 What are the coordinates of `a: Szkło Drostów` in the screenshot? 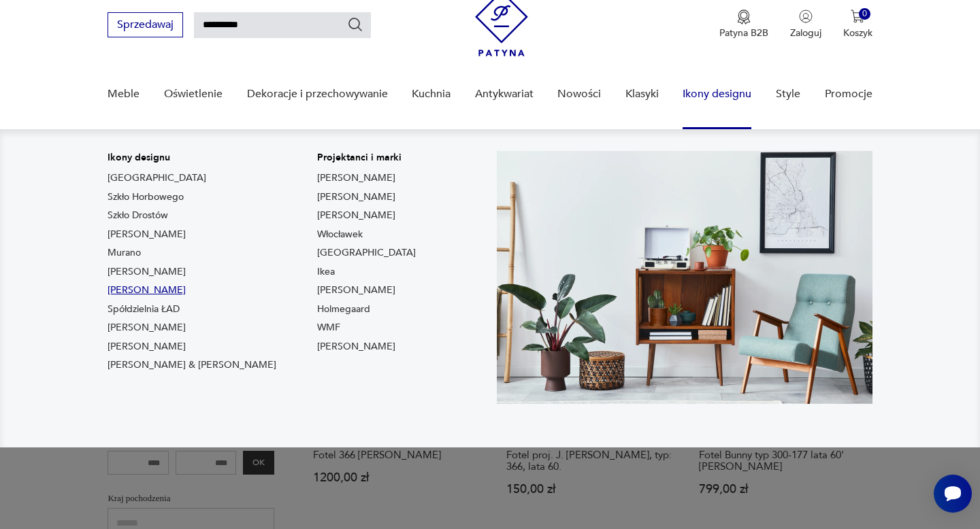 It's located at (138, 215).